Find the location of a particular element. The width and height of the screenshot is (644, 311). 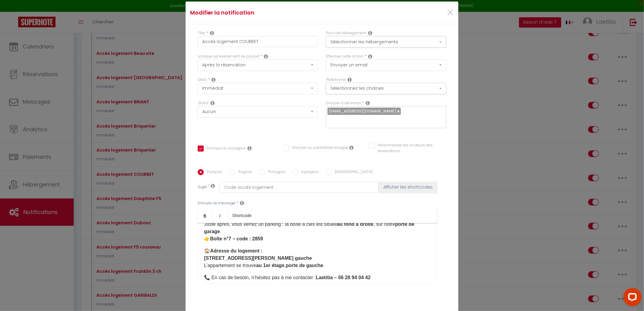

i: Booking status is located at coordinates (213, 103).